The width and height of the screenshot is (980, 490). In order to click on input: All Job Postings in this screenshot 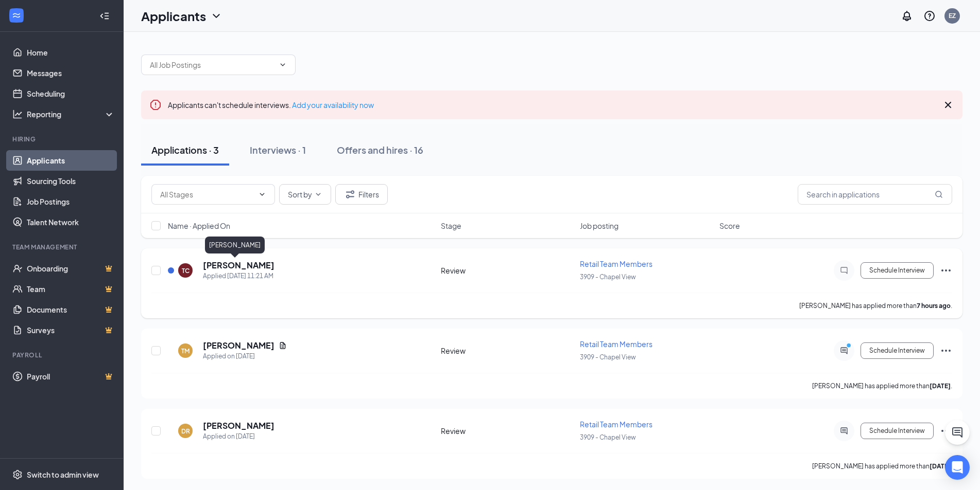, I will do `click(212, 65)`.